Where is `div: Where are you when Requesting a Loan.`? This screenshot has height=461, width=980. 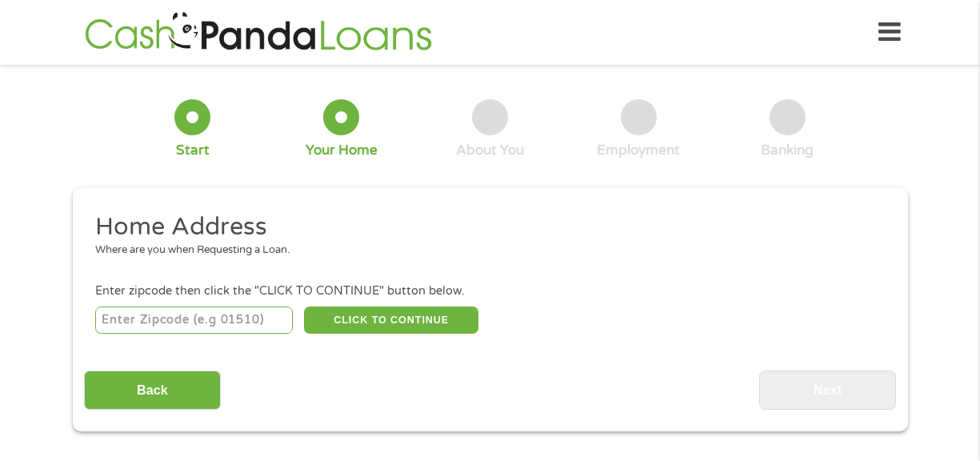
div: Where are you when Requesting a Loan. is located at coordinates (484, 250).